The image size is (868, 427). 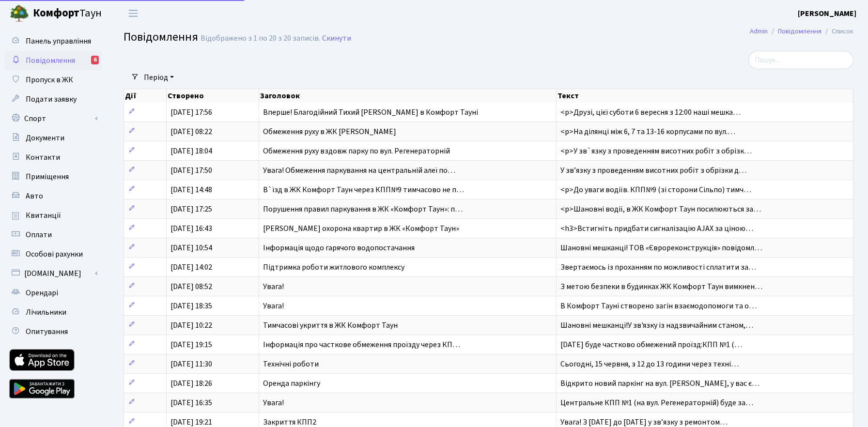 I want to click on a: Спорт, so click(x=54, y=118).